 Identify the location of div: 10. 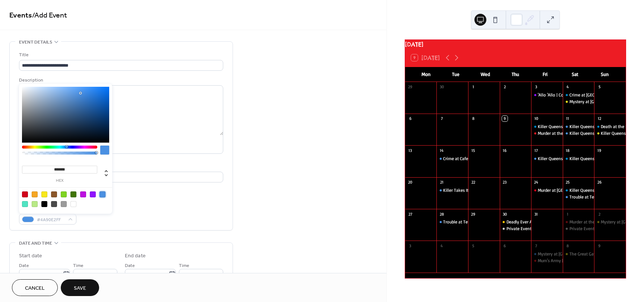
(536, 118).